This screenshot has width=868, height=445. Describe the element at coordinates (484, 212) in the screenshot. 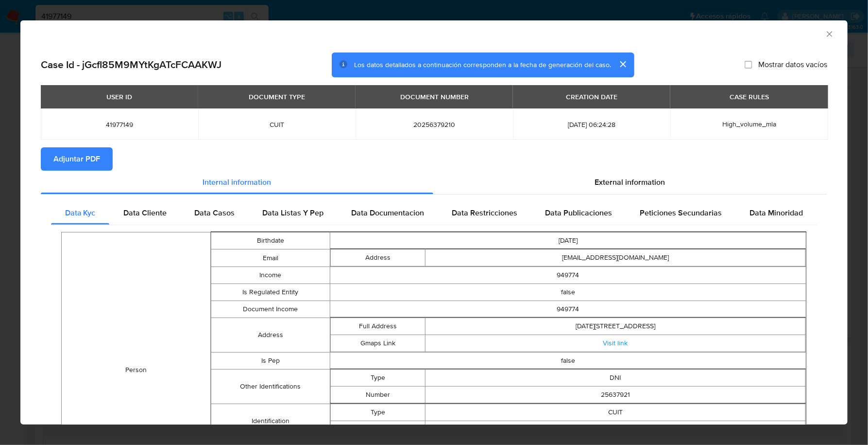

I see `span: Data Restricciones` at that location.